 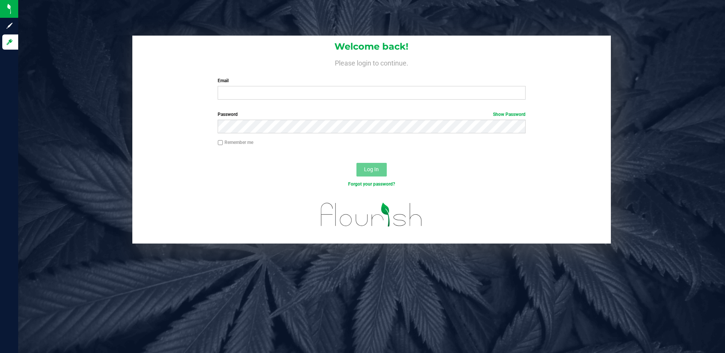 What do you see at coordinates (220, 143) in the screenshot?
I see `input: Remember me` at bounding box center [220, 143].